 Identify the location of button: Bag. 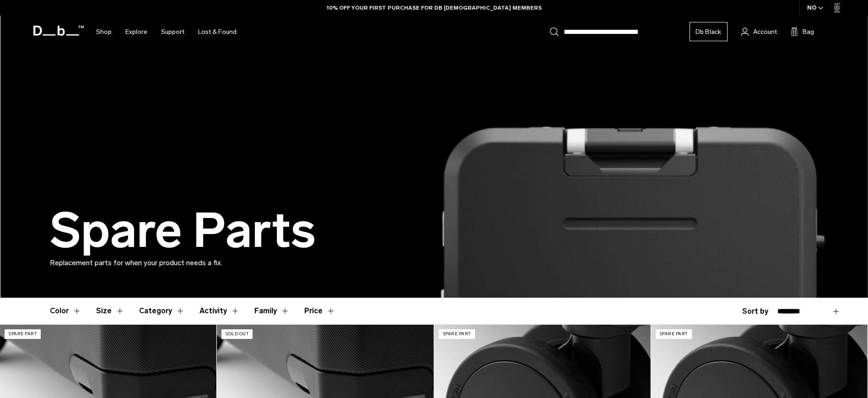
(803, 32).